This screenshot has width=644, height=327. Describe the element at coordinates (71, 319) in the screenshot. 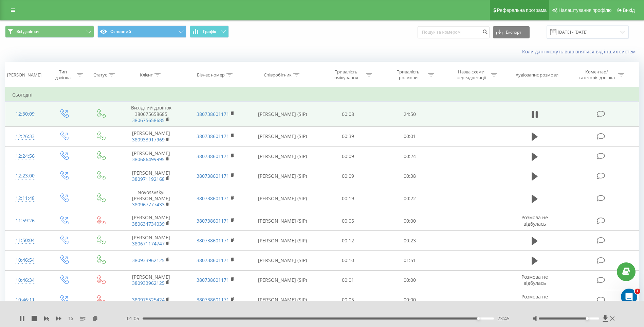

I see `span: 1 x` at that location.